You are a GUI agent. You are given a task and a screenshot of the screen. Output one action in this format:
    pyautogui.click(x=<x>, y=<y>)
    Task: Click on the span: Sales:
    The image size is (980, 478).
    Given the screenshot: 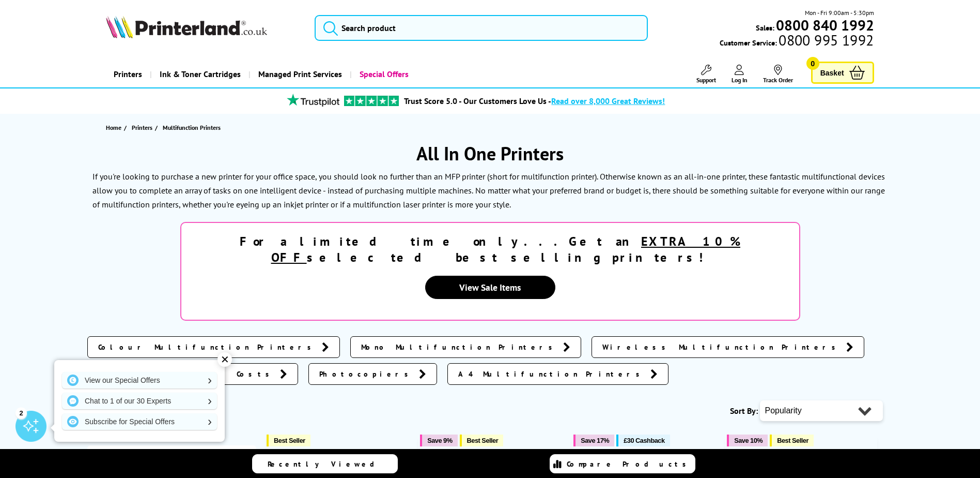 What is the action you would take?
    pyautogui.click(x=765, y=27)
    